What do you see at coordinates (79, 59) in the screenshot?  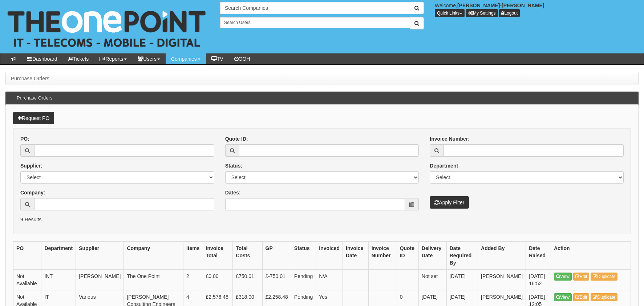 I see `a: Tickets` at bounding box center [79, 59].